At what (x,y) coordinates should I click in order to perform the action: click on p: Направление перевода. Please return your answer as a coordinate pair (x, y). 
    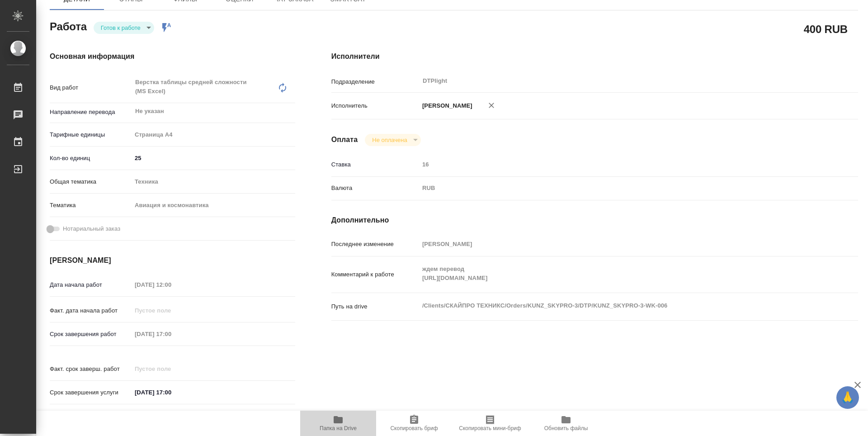
    Looking at the image, I should click on (90, 112).